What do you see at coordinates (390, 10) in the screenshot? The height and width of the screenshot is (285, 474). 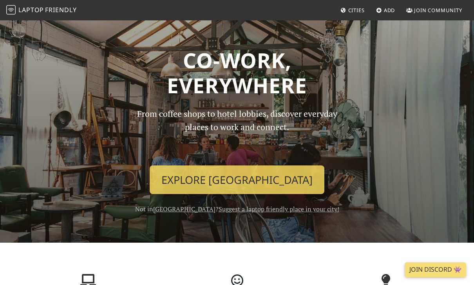 I see `span: Add` at bounding box center [390, 10].